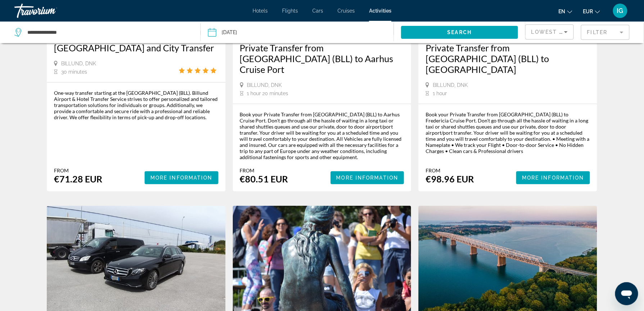 This screenshot has width=644, height=311. Describe the element at coordinates (260, 11) in the screenshot. I see `span: Hotels` at that location.